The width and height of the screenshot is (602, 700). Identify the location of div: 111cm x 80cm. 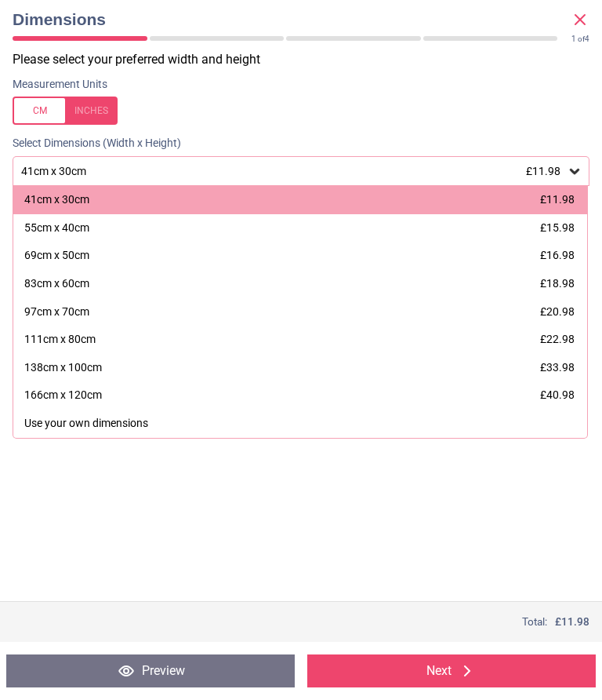
(59, 340).